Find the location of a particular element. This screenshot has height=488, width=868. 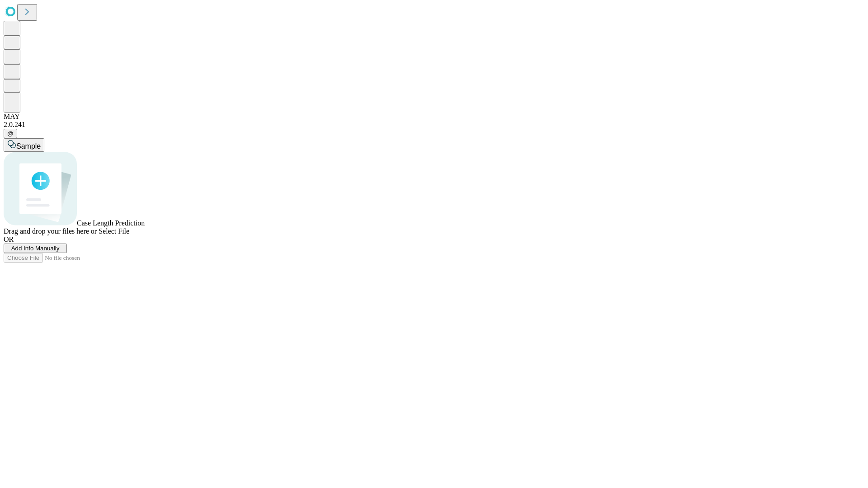

div: 2.0.241 is located at coordinates (434, 125).